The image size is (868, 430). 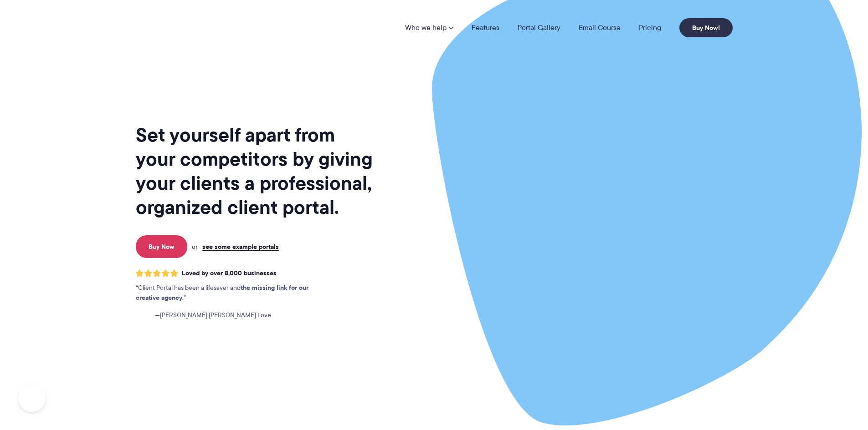 What do you see at coordinates (195, 247) in the screenshot?
I see `span: or` at bounding box center [195, 247].